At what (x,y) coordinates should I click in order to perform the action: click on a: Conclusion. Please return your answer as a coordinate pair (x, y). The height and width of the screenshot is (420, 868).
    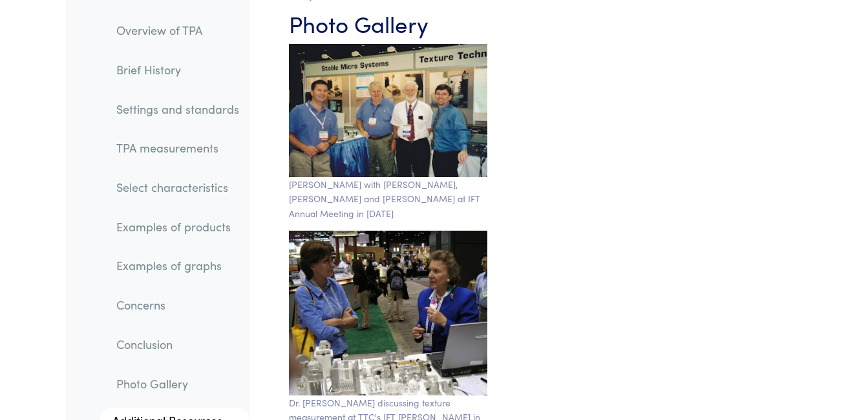
    Looking at the image, I should click on (177, 345).